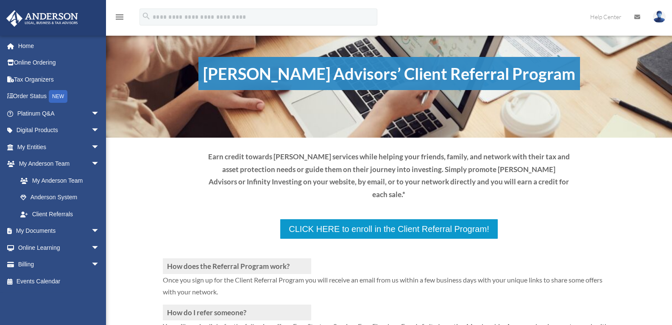 The image size is (672, 325). I want to click on p: Once you sign up for the Client Referral Program you will receive an email from us within a few b..., so click(389, 289).